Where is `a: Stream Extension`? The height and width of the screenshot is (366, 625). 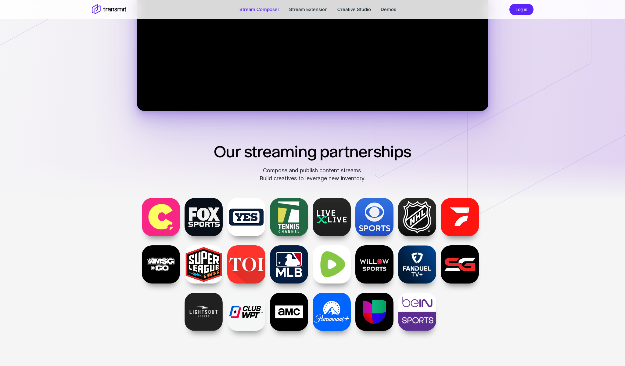
a: Stream Extension is located at coordinates (308, 9).